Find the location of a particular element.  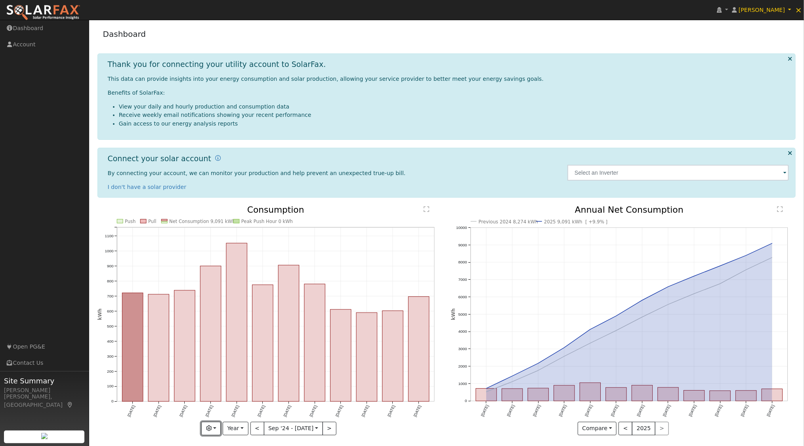

button: Year is located at coordinates (235, 429).